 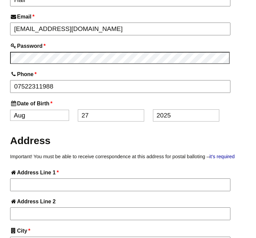 I want to click on h2: Address, so click(x=128, y=140).